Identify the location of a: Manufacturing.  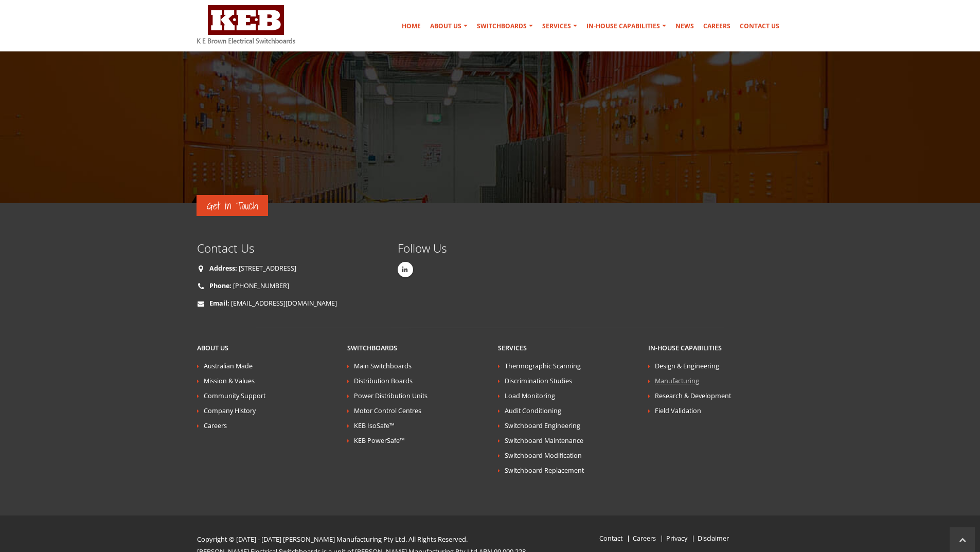
(678, 381).